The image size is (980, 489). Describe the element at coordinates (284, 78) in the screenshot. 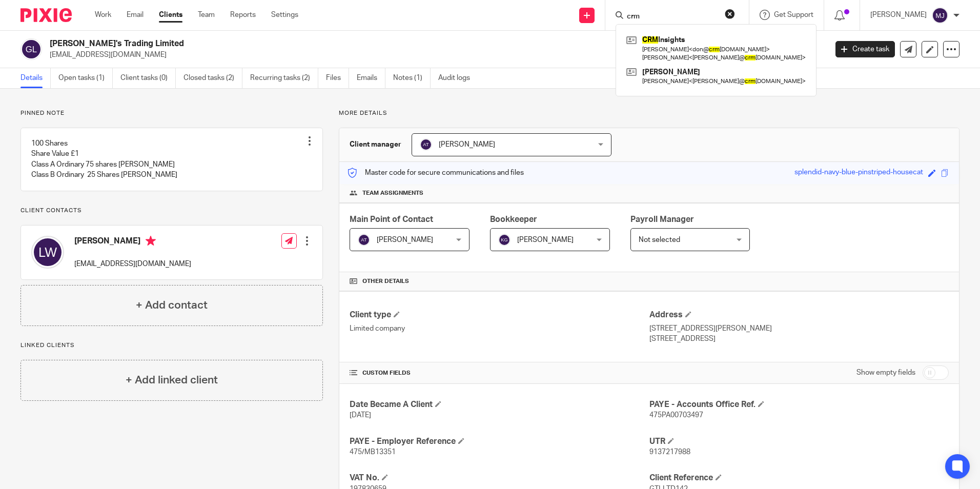

I see `a: Recurring tasks (2)` at that location.